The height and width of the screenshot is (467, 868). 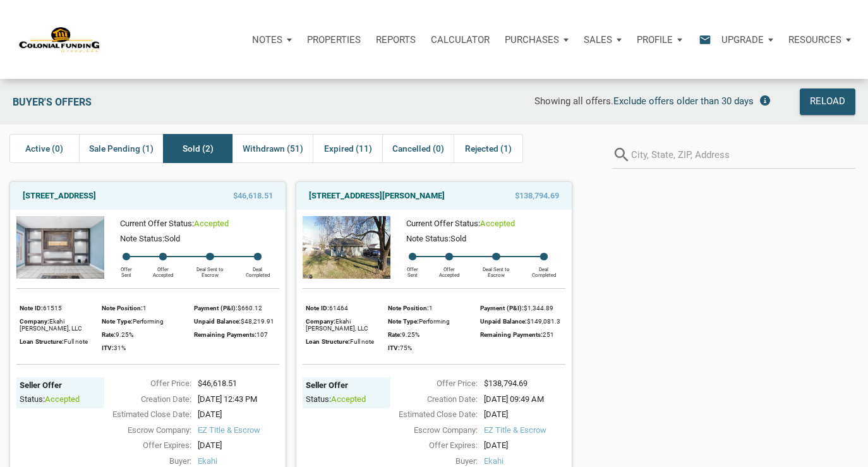 What do you see at coordinates (271, 40) in the screenshot?
I see `a: Notes` at bounding box center [271, 40].